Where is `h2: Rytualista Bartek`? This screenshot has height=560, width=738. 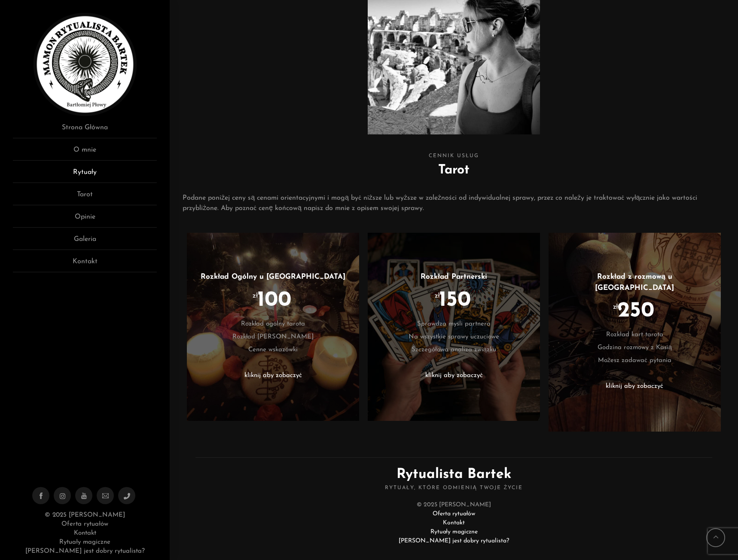
h2: Rytualista Bartek is located at coordinates (453, 475).